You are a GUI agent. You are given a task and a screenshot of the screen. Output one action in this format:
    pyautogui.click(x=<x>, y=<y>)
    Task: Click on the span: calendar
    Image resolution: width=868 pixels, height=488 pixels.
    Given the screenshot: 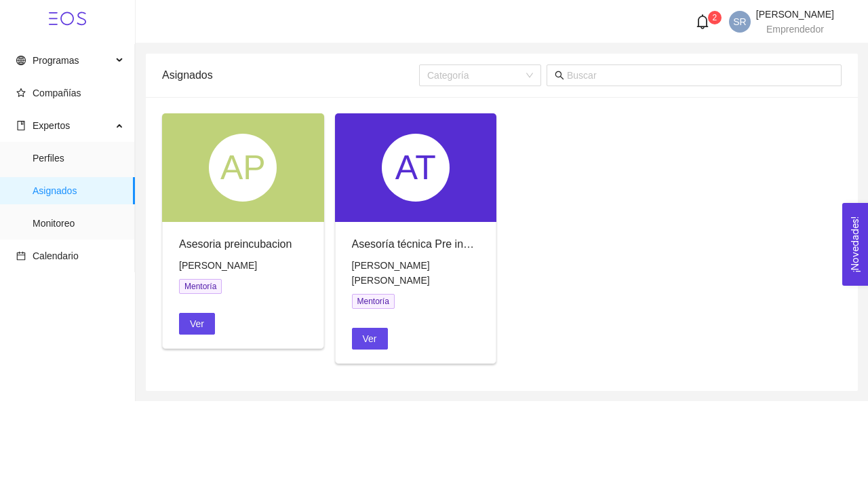 What is the action you would take?
    pyautogui.click(x=21, y=256)
    